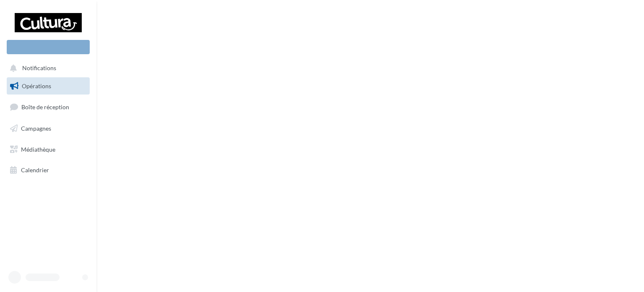  What do you see at coordinates (48, 86) in the screenshot?
I see `a: Opérations` at bounding box center [48, 86].